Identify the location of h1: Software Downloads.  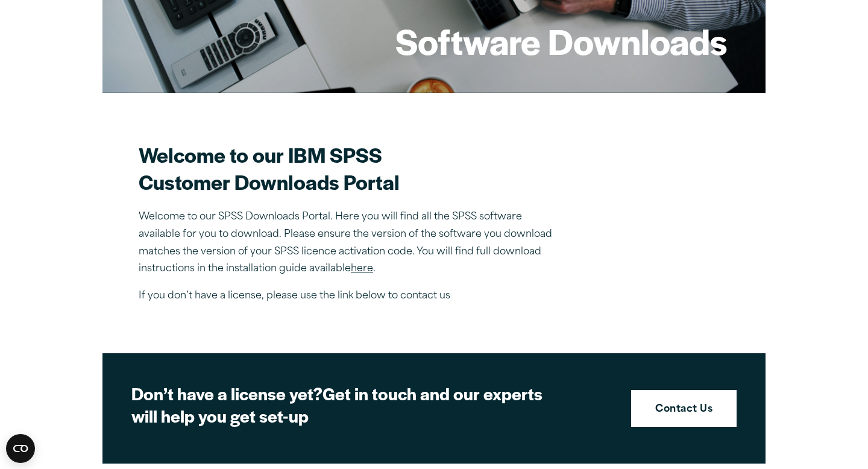
(561, 41).